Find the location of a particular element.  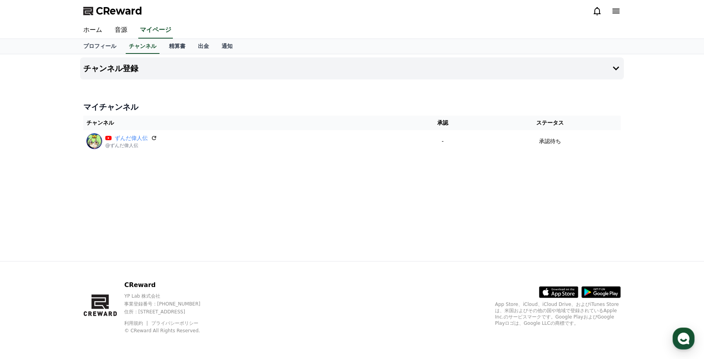

p: App Store、iCloud、iCloud Drive、およびiTunes Storeは、米国およびその他の国や地域で登録されているApple Inc.のサービスマークです。Google P... is located at coordinates (558, 313).